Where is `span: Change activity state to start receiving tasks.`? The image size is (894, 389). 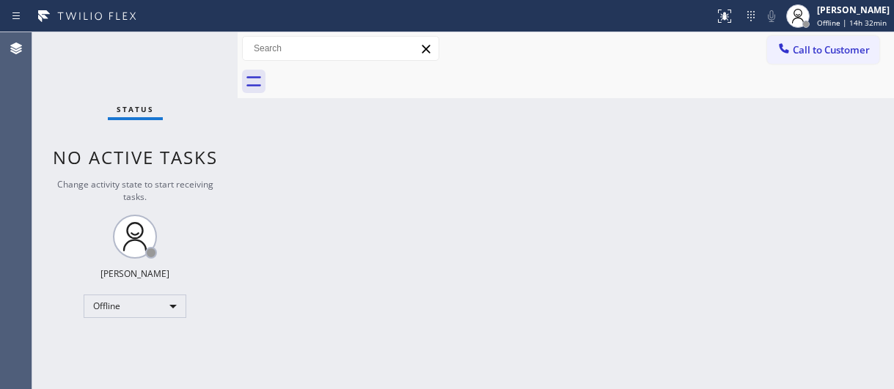 span: Change activity state to start receiving tasks. is located at coordinates (135, 191).